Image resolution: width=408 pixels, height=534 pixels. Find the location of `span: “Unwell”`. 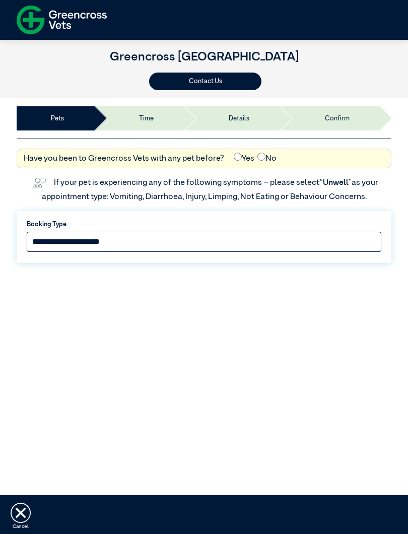

span: “Unwell” is located at coordinates (335, 183).